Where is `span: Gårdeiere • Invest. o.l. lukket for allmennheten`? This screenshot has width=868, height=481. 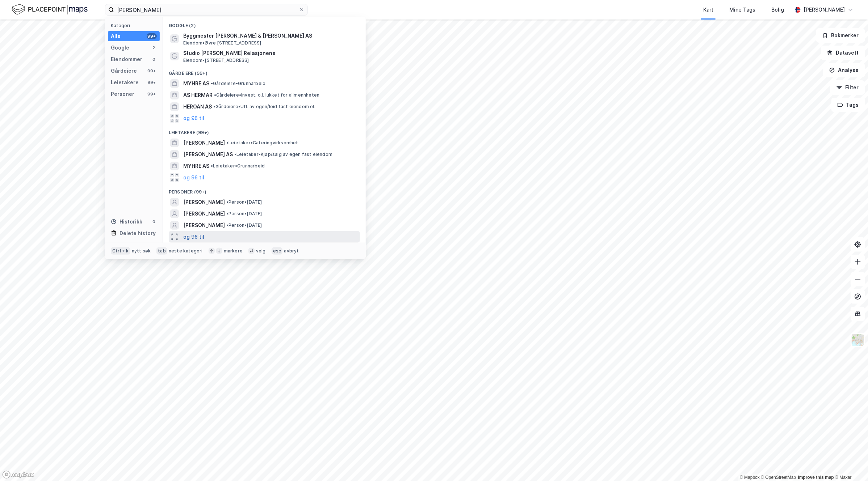 span: Gårdeiere • Invest. o.l. lukket for allmennheten is located at coordinates (267, 95).